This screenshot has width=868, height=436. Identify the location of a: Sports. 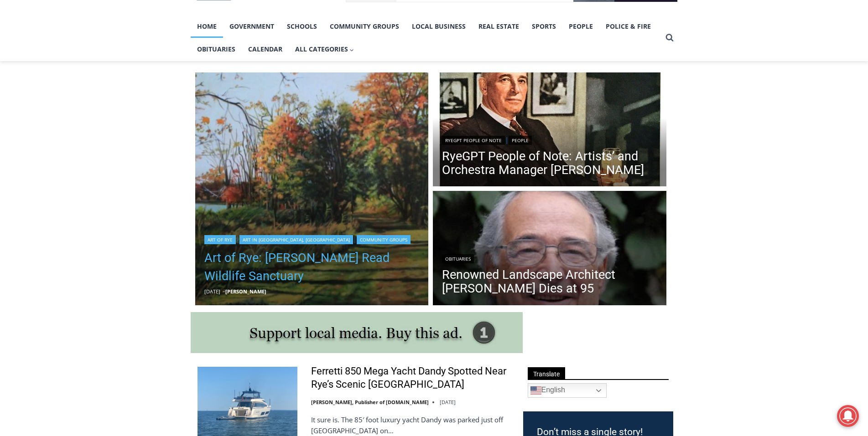
(544, 27).